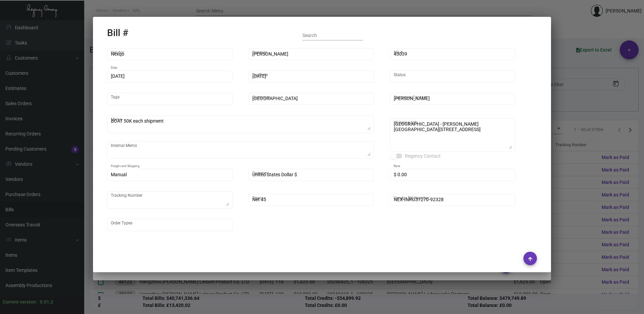  Describe the element at coordinates (422, 156) in the screenshot. I see `span: Regency Contact` at that location.